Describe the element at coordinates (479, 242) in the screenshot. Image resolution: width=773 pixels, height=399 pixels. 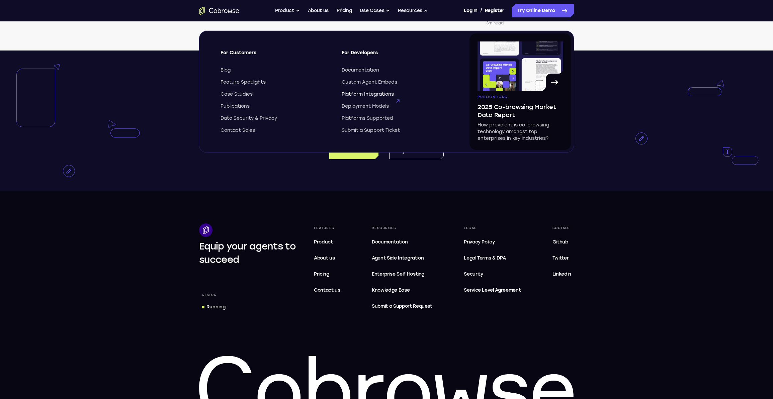
I see `span: Privacy Policy` at that location.